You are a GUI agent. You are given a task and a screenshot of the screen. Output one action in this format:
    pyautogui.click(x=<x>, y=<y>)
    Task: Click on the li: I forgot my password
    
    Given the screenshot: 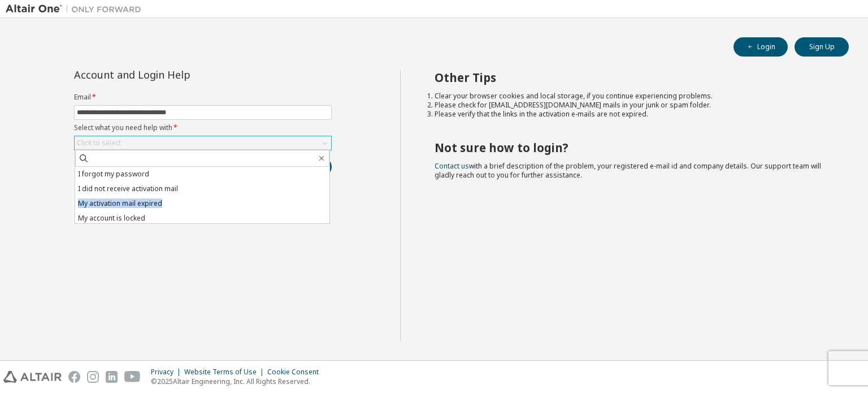 What is the action you would take?
    pyautogui.click(x=202, y=174)
    